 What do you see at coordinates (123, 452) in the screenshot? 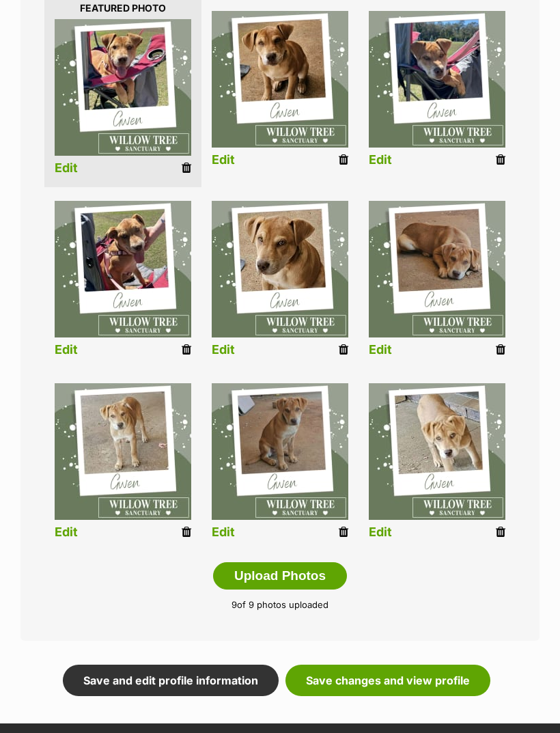
I see `img: ixd4v5hrw5dfwufzk9xp.jpg` at bounding box center [123, 452].